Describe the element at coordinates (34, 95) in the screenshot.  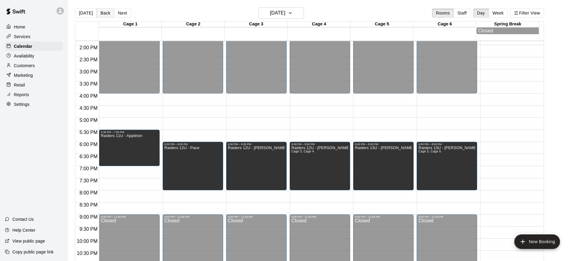
I see `div: Reports` at that location.